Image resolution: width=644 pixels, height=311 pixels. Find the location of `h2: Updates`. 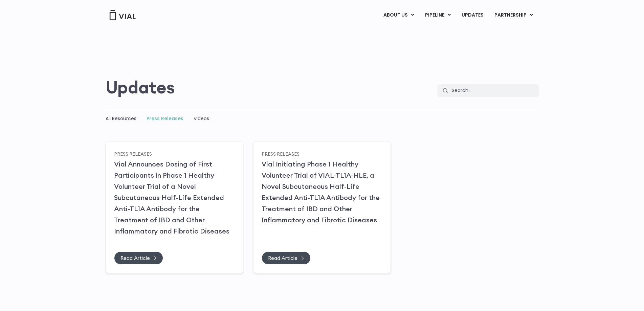

h2: Updates is located at coordinates (140, 87).